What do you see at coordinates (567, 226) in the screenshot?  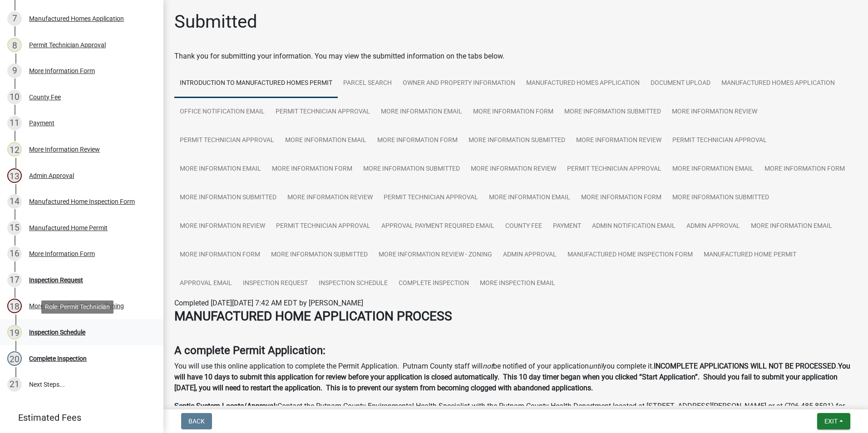 I see `a: Payment` at bounding box center [567, 226].